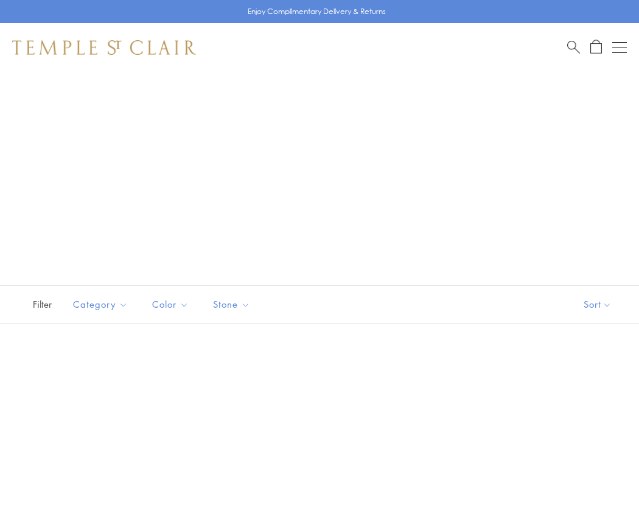  I want to click on button: Open navigation, so click(620, 48).